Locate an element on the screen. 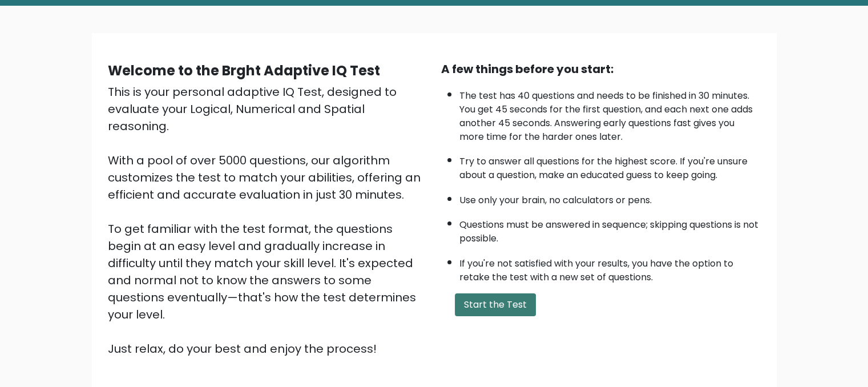 The width and height of the screenshot is (868, 387). li: Questions must be answered in sequence; skipping questions is not possible. is located at coordinates (610, 229).